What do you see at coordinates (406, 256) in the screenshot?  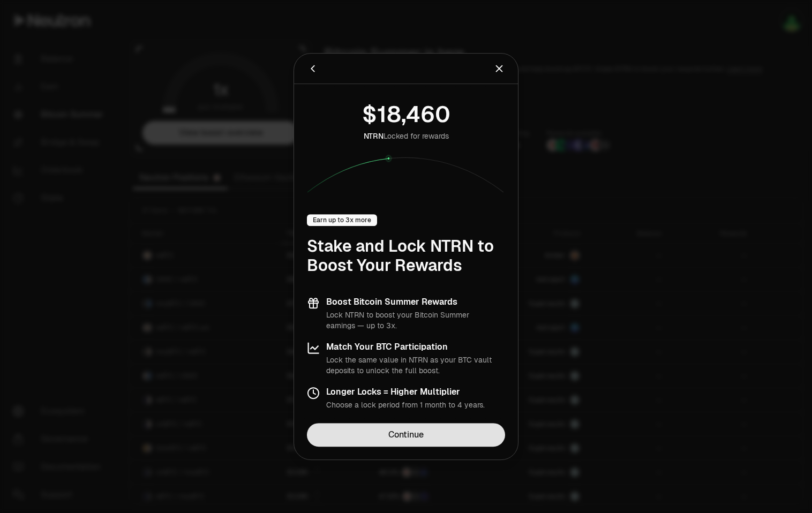 I see `h1: Stake and Lock NTRN to Boost Your Rewards` at bounding box center [406, 256].